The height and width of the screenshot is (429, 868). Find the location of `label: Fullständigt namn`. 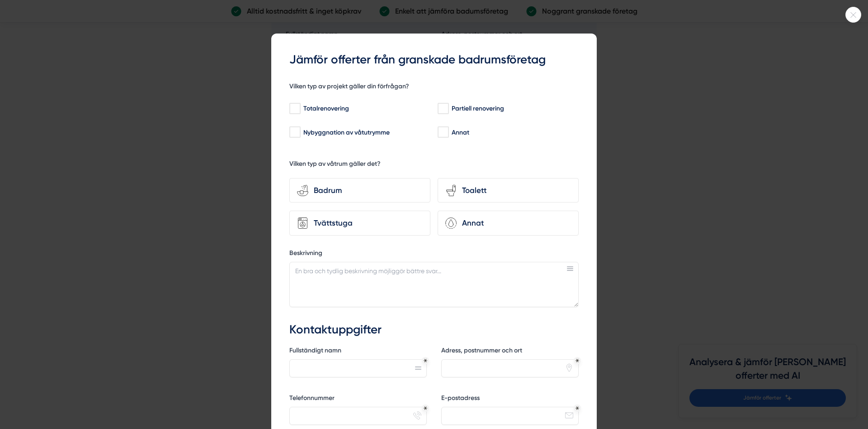

label: Fullständigt namn is located at coordinates (358, 352).